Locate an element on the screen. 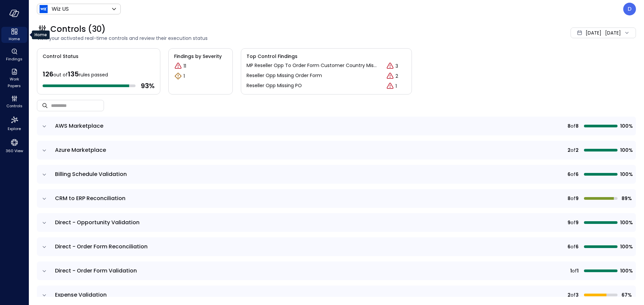 This screenshot has width=644, height=305. span: Billing Schedule Validation is located at coordinates (91, 174).